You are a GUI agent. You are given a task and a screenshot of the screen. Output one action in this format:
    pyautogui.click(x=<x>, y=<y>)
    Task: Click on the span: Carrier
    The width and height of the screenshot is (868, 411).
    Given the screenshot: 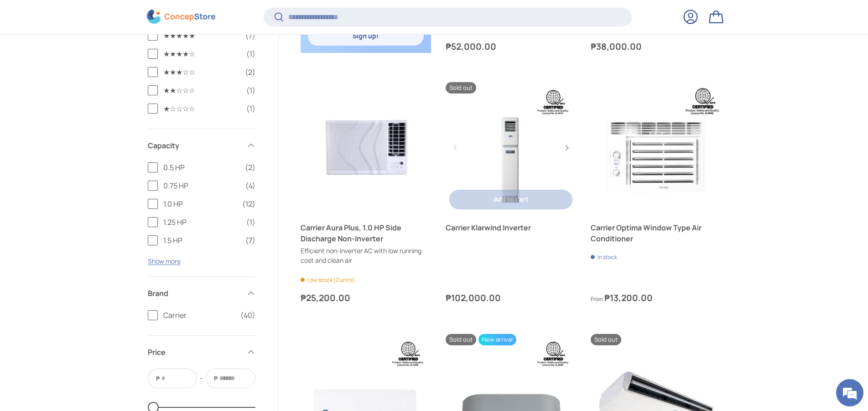 What is the action you would take?
    pyautogui.click(x=199, y=315)
    